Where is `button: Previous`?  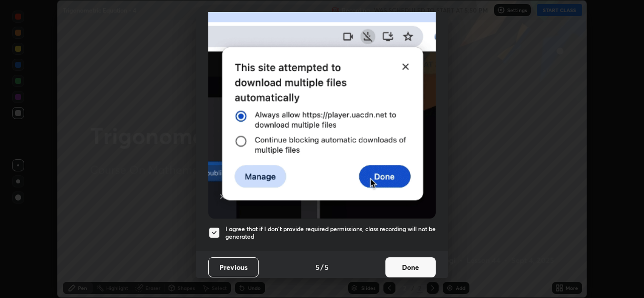
button: Previous is located at coordinates (234, 268).